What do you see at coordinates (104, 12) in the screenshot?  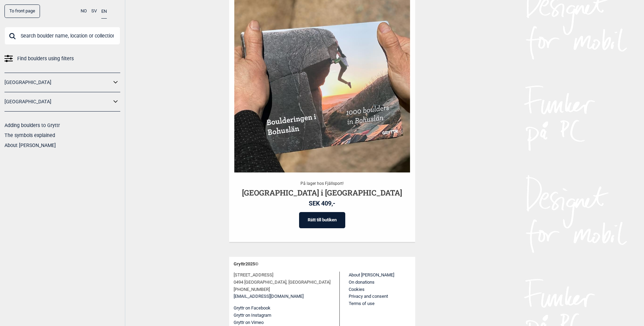 I see `button: EN` at bounding box center [104, 12].